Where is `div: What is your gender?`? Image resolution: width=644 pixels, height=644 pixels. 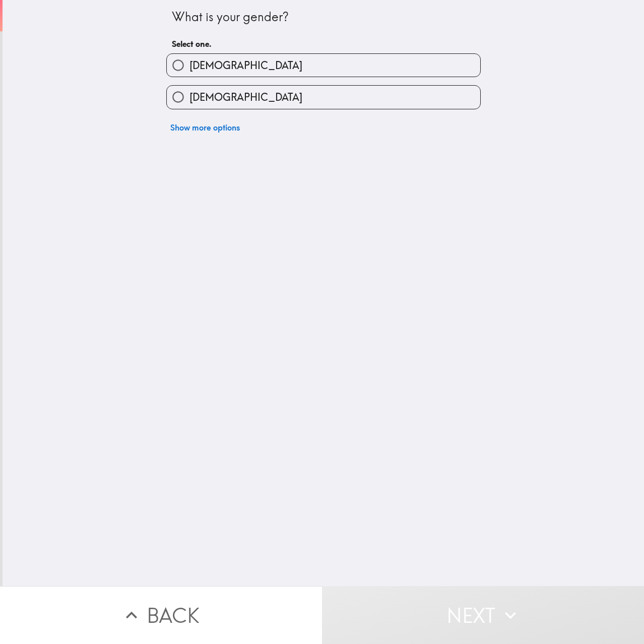 div: What is your gender? is located at coordinates (323, 17).